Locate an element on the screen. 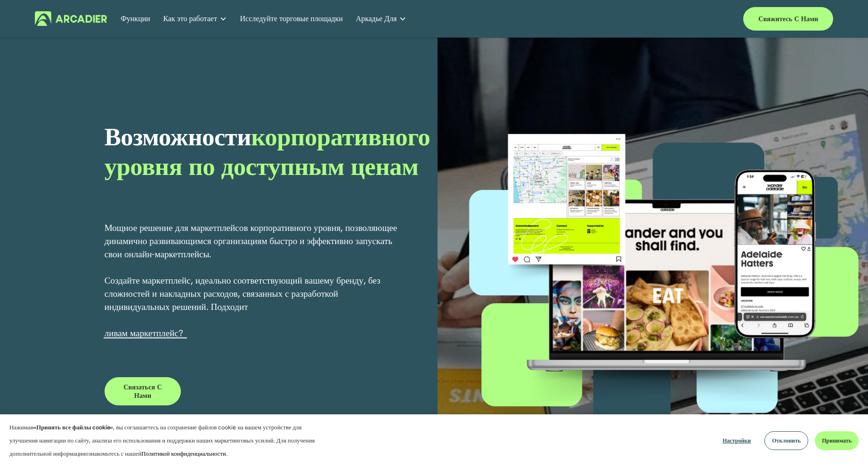 The width and height of the screenshot is (868, 467). font: Как это работает is located at coordinates (190, 19).